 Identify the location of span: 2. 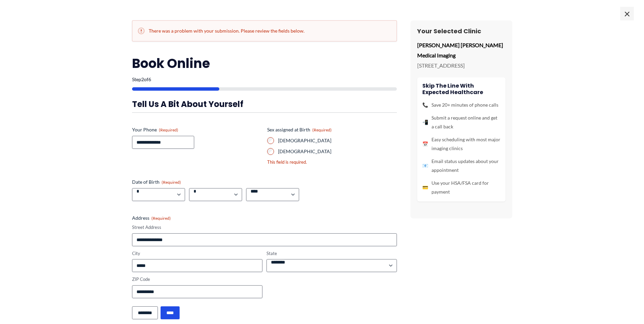
(143, 79).